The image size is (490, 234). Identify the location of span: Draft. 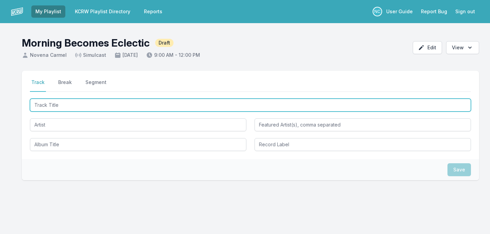
(165, 43).